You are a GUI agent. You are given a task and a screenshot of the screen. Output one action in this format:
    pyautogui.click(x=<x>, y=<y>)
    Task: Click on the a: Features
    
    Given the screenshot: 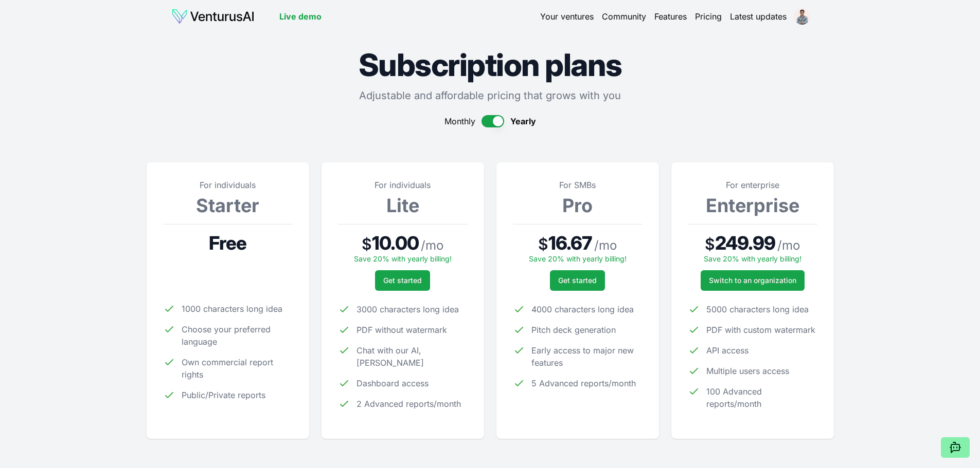 What is the action you would take?
    pyautogui.click(x=670, y=17)
    